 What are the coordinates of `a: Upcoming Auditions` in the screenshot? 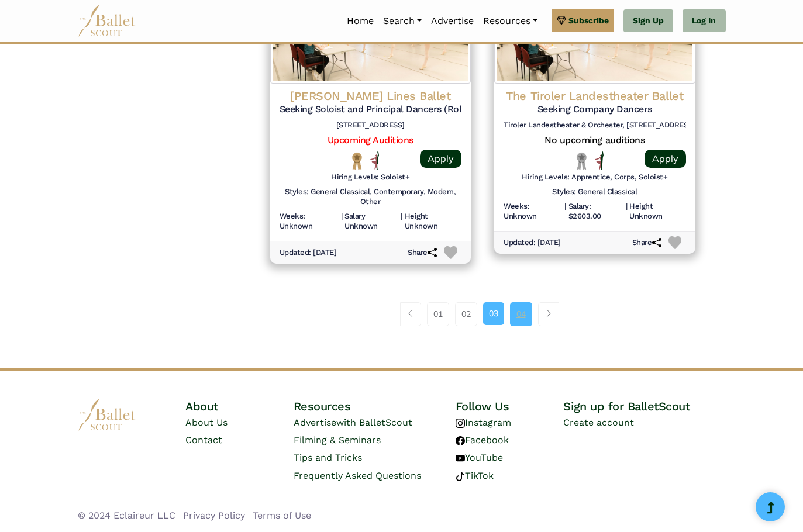 It's located at (370, 140).